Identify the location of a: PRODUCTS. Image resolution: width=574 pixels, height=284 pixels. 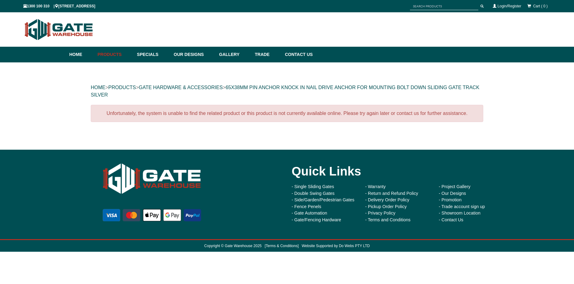
(122, 87).